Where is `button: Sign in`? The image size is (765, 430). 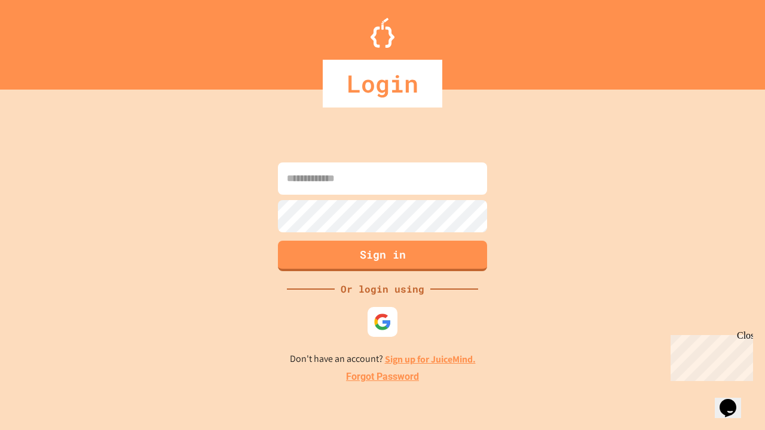 button: Sign in is located at coordinates (382, 256).